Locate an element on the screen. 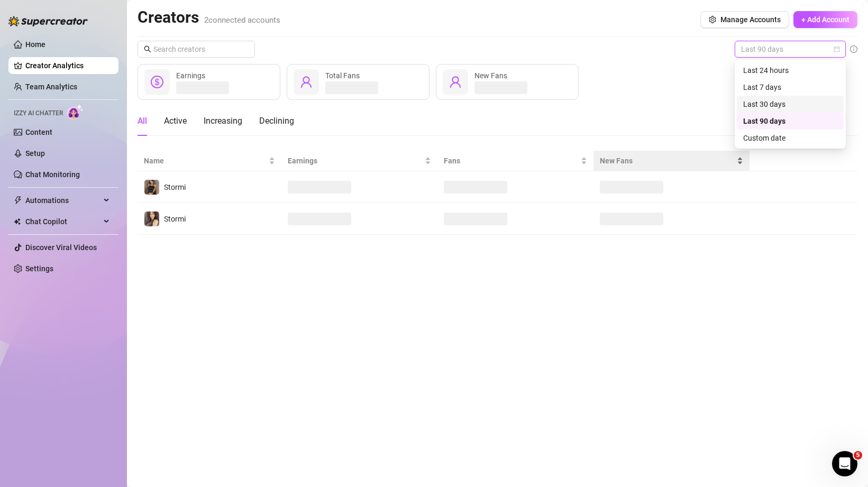  img: logo-BBDzfeDw.svg is located at coordinates (48, 21).